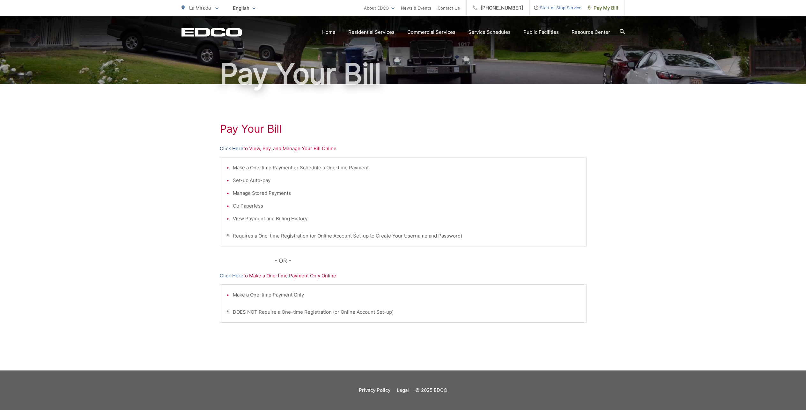 The height and width of the screenshot is (410, 806). Describe the element at coordinates (449, 8) in the screenshot. I see `a: Contact Us` at that location.